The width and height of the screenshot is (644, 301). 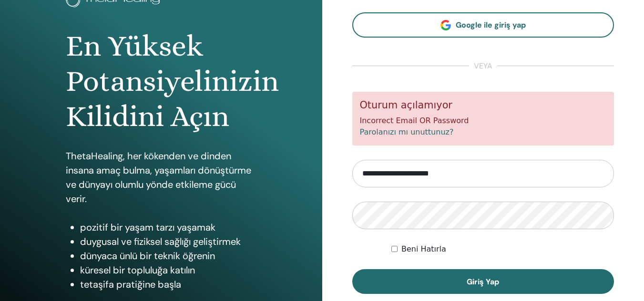 I want to click on li: duygusal ve fiziksel sağlığı geliştirmek, so click(x=168, y=242).